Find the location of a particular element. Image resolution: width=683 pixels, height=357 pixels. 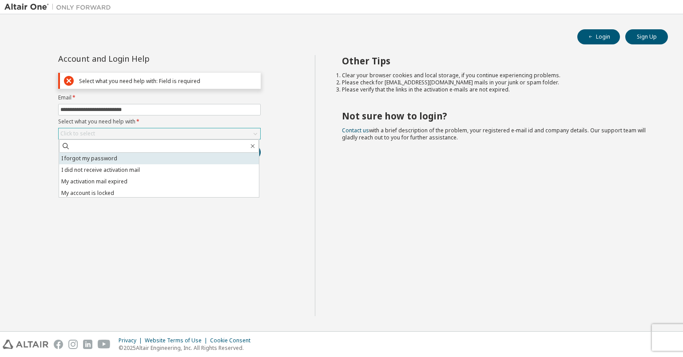

li: Clear your browser cookies and local storage, if you continue experiencing problems. is located at coordinates (497, 76).